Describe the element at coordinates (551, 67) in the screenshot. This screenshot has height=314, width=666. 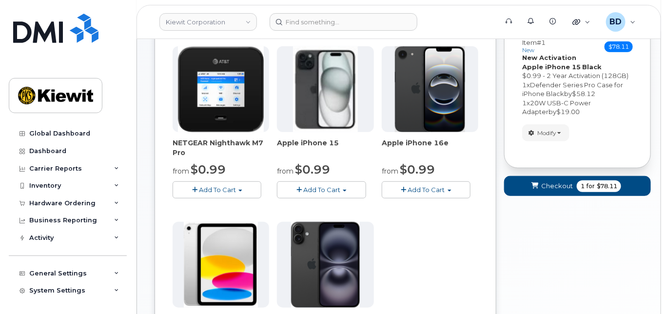
I see `strong: Apple iPhone 15` at that location.